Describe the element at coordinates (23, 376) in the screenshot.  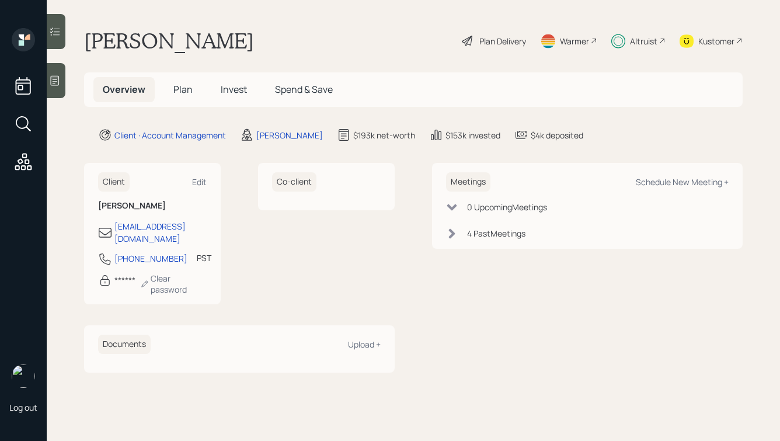
I see `img: hunter_neumayer.jpg` at that location.